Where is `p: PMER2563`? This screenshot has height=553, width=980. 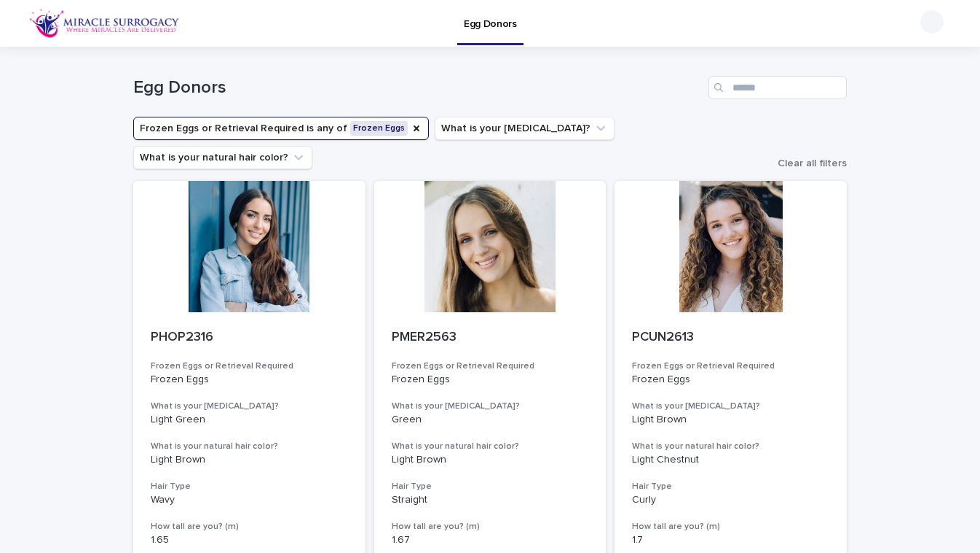
p: PMER2563 is located at coordinates (490, 338).